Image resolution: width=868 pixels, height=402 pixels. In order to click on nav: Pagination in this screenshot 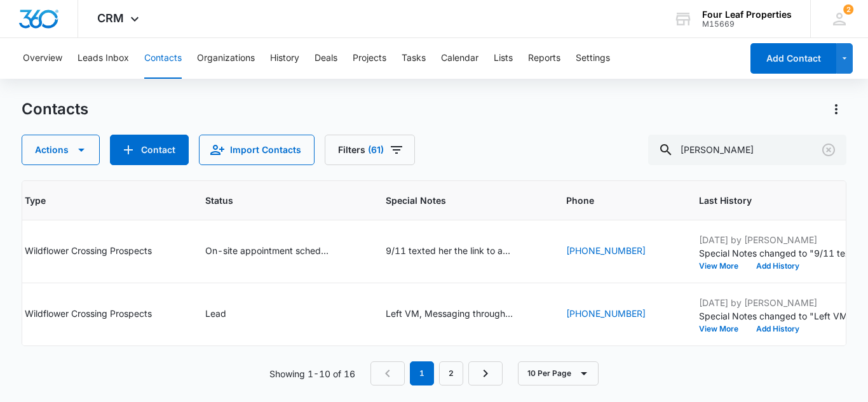, I will do `click(437, 374)`.